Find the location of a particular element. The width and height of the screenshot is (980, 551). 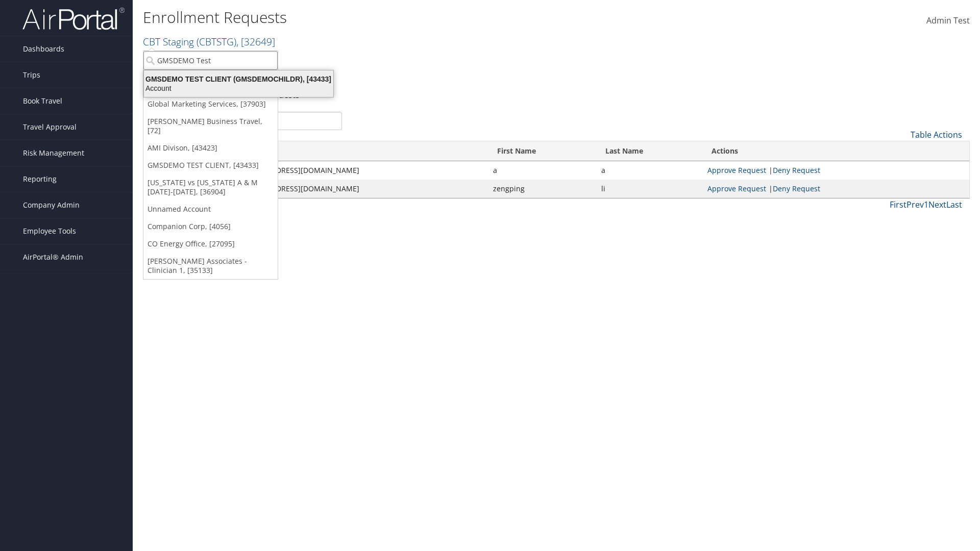

input: Search Accounts is located at coordinates (210, 60).